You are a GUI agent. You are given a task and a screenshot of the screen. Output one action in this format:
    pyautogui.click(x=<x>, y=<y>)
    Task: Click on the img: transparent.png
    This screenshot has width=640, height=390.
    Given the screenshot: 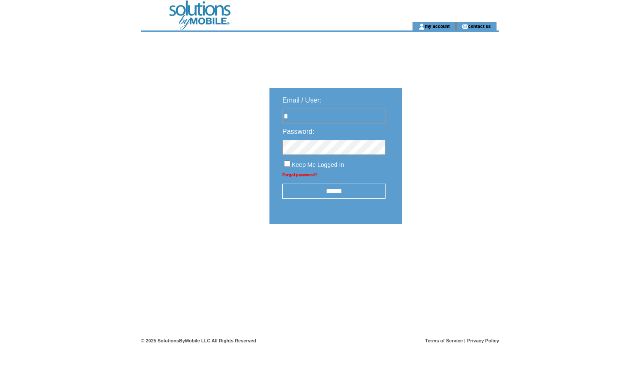 What is the action you would take?
    pyautogui.click(x=449, y=250)
    